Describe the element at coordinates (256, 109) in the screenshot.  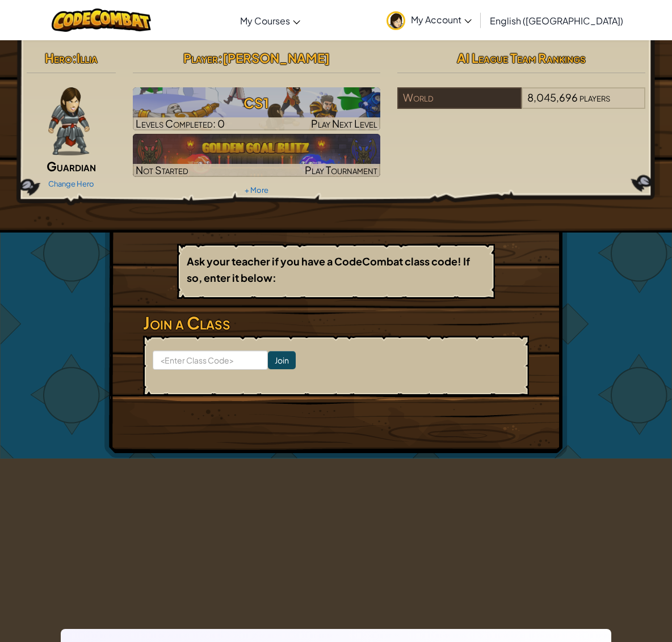
I see `a: Play Next Level` at that location.